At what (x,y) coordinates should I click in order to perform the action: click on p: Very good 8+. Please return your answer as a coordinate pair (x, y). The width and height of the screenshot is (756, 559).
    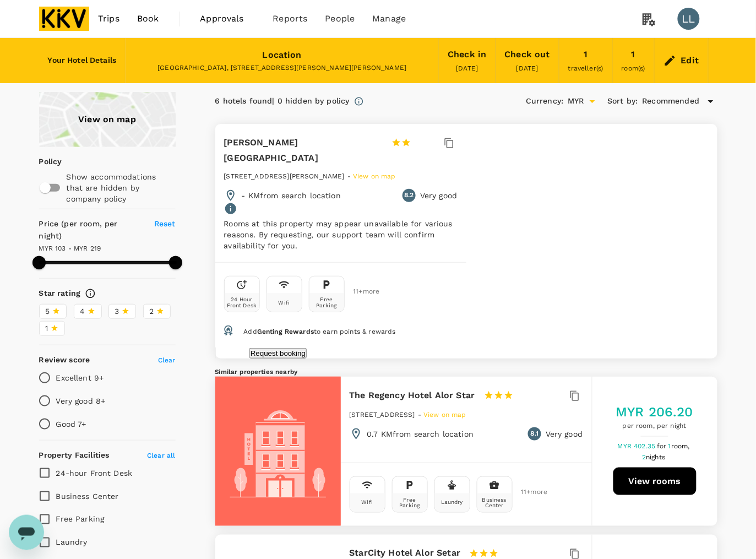
    Looking at the image, I should click on (81, 400).